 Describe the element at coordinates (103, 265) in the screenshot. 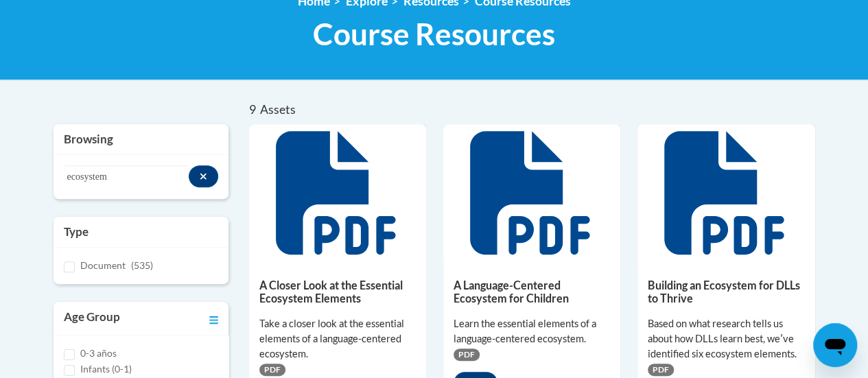

I see `span: Document` at that location.